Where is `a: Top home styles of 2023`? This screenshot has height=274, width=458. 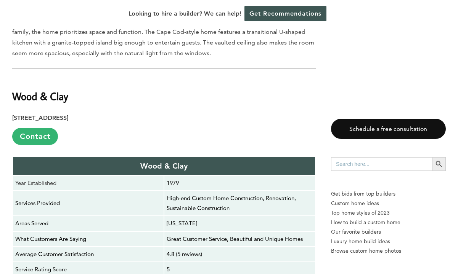
a: Top home styles of 2023 is located at coordinates (388, 213).